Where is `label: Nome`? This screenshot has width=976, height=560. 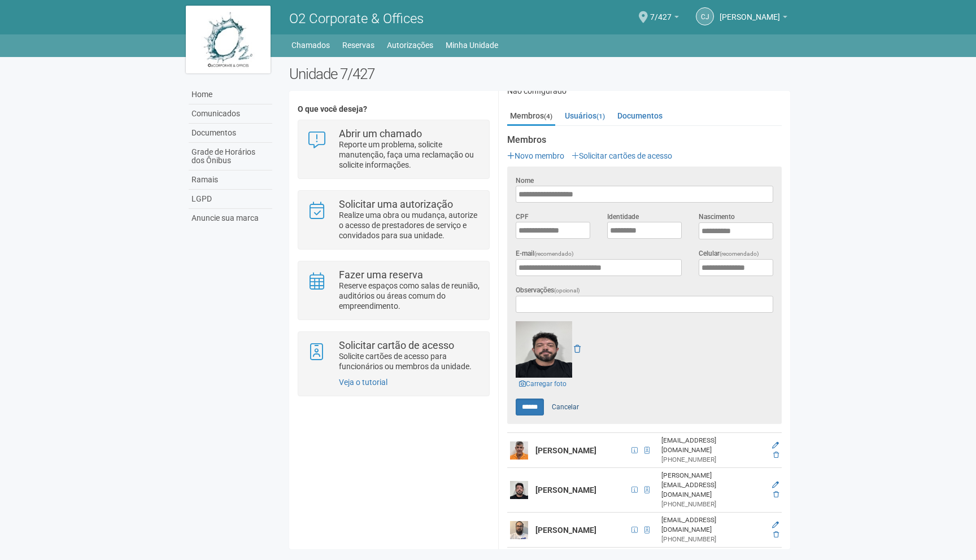 label: Nome is located at coordinates (525, 180).